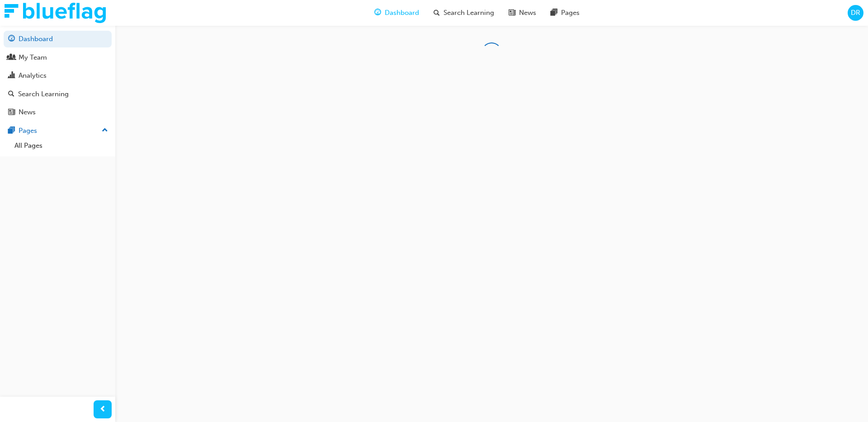  Describe the element at coordinates (27, 112) in the screenshot. I see `div: News` at that location.